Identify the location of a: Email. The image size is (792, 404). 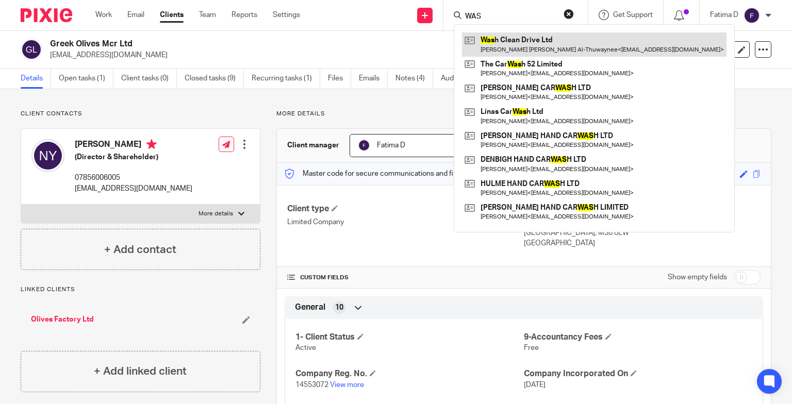
(136, 15).